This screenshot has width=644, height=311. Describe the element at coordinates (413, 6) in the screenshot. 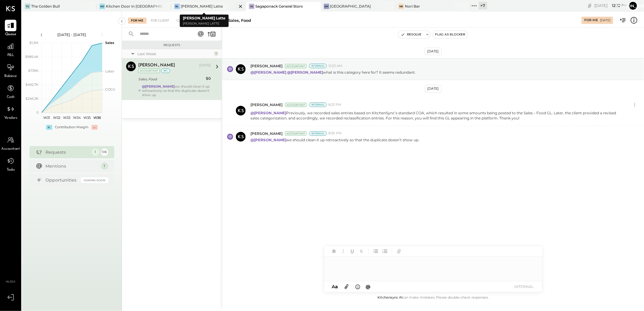

I see `div: Nori Bar` at that location.